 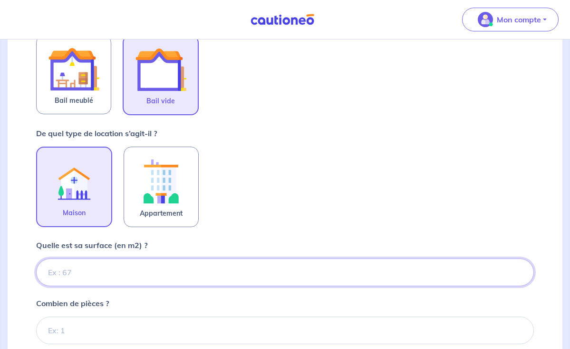 I want to click on span: Bail meublé, so click(x=74, y=100).